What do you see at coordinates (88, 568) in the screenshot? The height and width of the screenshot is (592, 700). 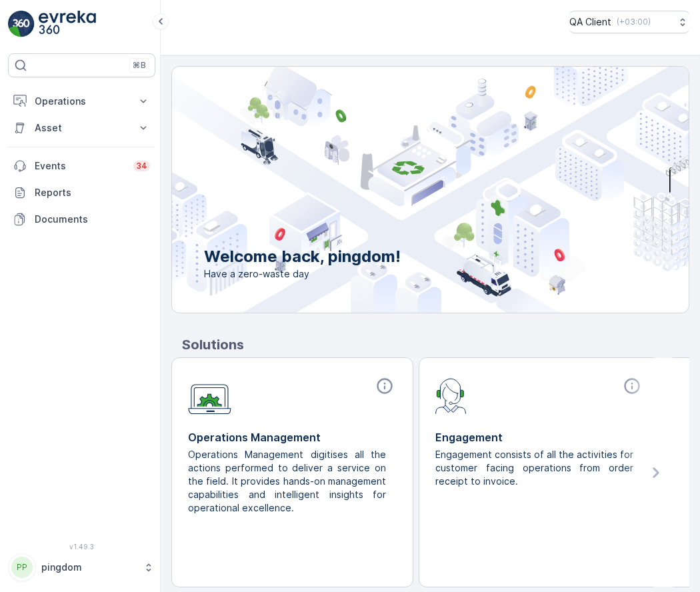 I see `p: pingdom` at bounding box center [88, 568].